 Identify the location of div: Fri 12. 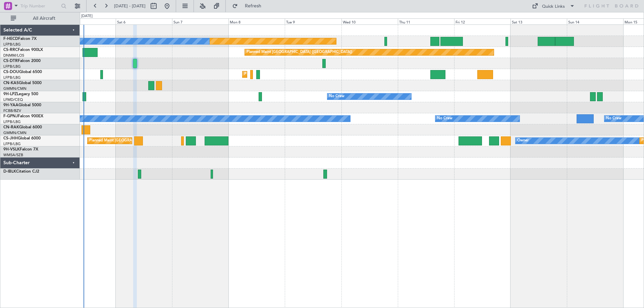
(482, 22).